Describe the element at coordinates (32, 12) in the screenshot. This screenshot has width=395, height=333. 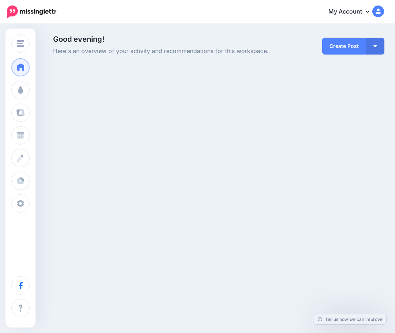
I see `img: Missinglettr` at that location.